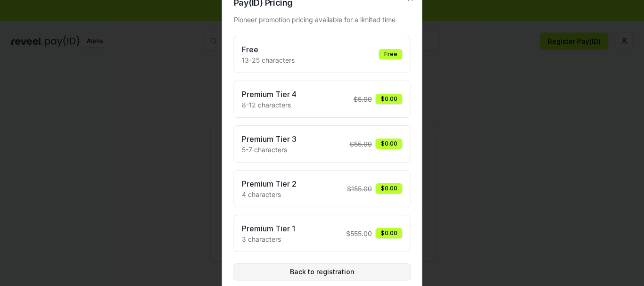 The image size is (644, 286). What do you see at coordinates (322, 272) in the screenshot?
I see `button: Back to registration` at bounding box center [322, 272].